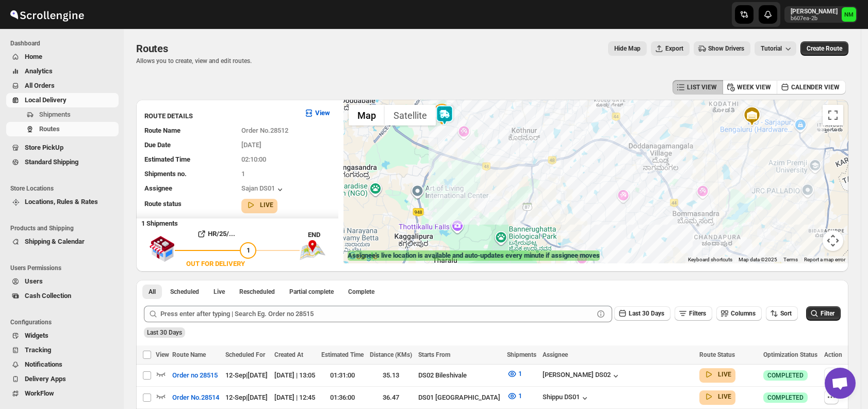 The image size is (868, 409). I want to click on span: Widgets, so click(37, 335).